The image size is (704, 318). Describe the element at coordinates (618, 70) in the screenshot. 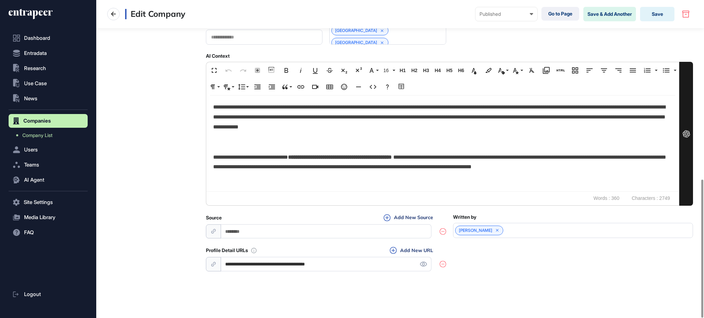

I see `button: Align Right` at that location.